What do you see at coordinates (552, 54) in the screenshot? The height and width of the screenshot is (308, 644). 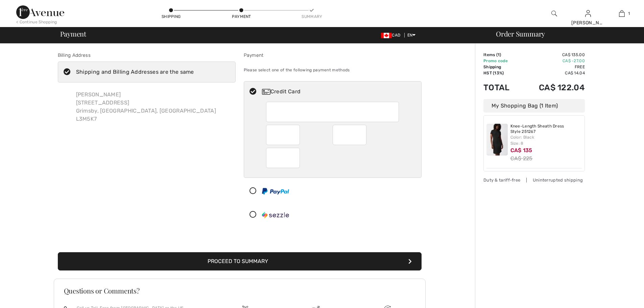 I see `td: CA$ 135.00` at bounding box center [552, 54].